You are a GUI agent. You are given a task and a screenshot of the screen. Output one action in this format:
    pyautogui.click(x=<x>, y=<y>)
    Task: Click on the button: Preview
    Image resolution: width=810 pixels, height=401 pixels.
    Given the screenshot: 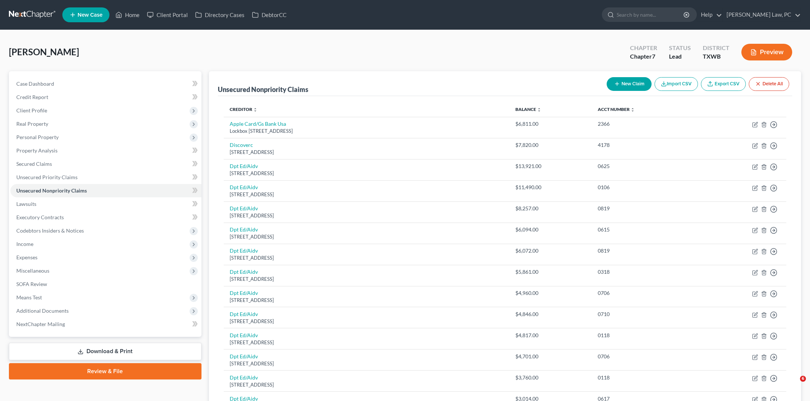 What is the action you would take?
    pyautogui.click(x=766, y=52)
    